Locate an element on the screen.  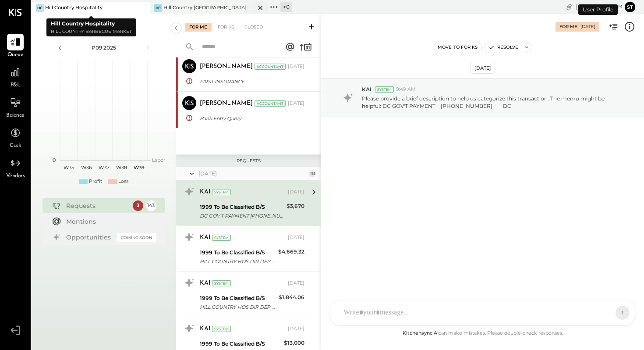
div: 113 is located at coordinates (312, 174).